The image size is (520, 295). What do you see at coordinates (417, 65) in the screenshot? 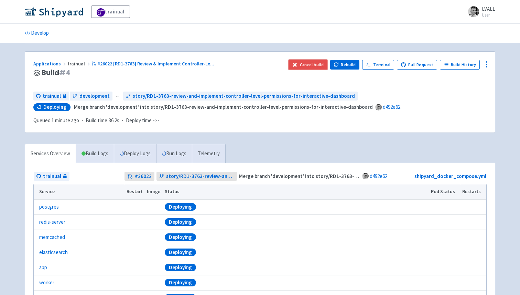
I see `a: Pull Request` at bounding box center [417, 65].